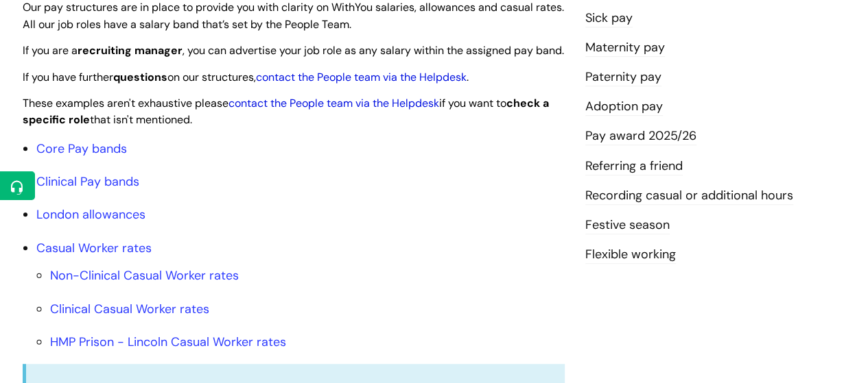 This screenshot has width=868, height=383. What do you see at coordinates (625, 48) in the screenshot?
I see `a: Maternity pay` at bounding box center [625, 48].